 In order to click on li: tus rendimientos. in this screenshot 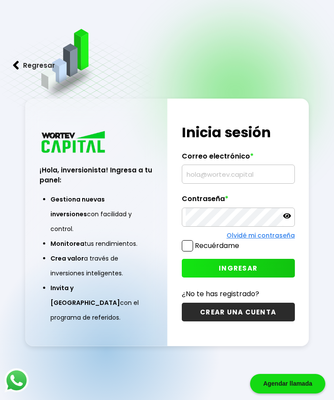, I will do `click(96, 244)`.